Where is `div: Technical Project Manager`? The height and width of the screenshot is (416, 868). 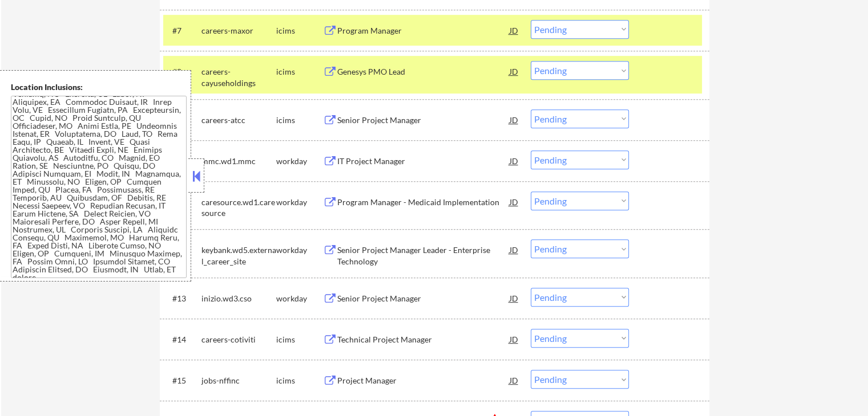
div: Technical Project Manager is located at coordinates (423, 340).